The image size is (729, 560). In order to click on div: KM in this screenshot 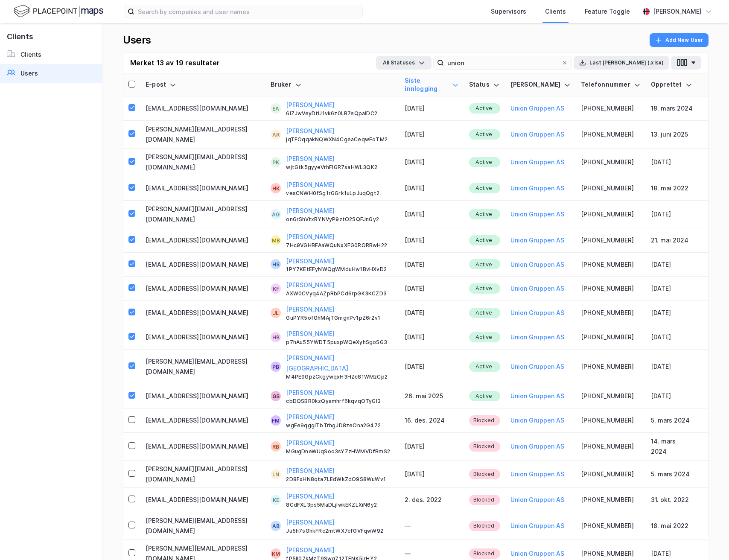, I will do `click(276, 554)`.